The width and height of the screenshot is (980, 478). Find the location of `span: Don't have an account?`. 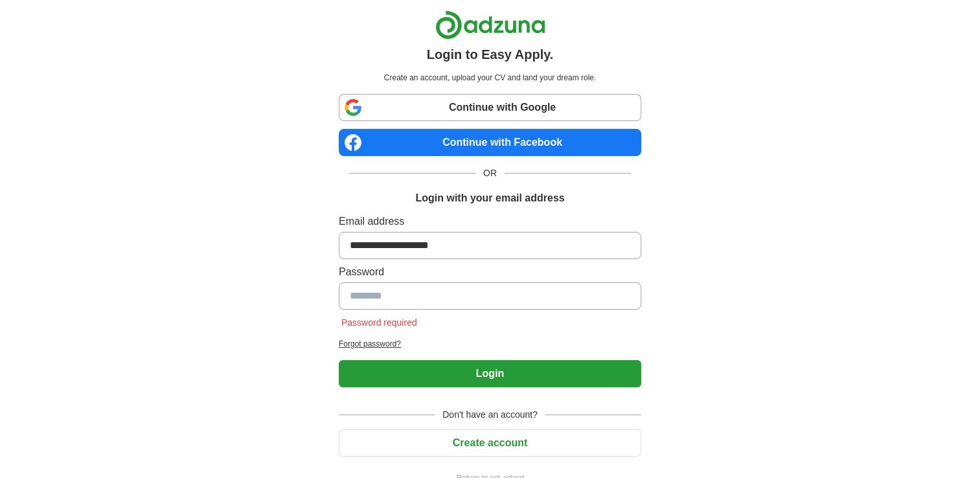

span: Don't have an account? is located at coordinates (490, 414).